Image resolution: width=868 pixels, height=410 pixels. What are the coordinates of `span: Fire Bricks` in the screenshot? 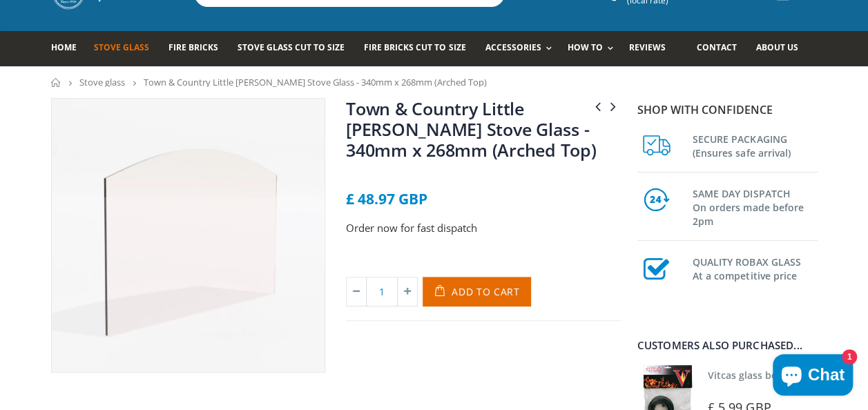 It's located at (194, 47).